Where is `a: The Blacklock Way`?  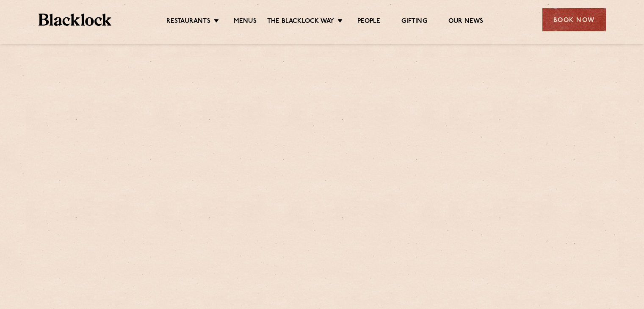
a: The Blacklock Way is located at coordinates (300, 22).